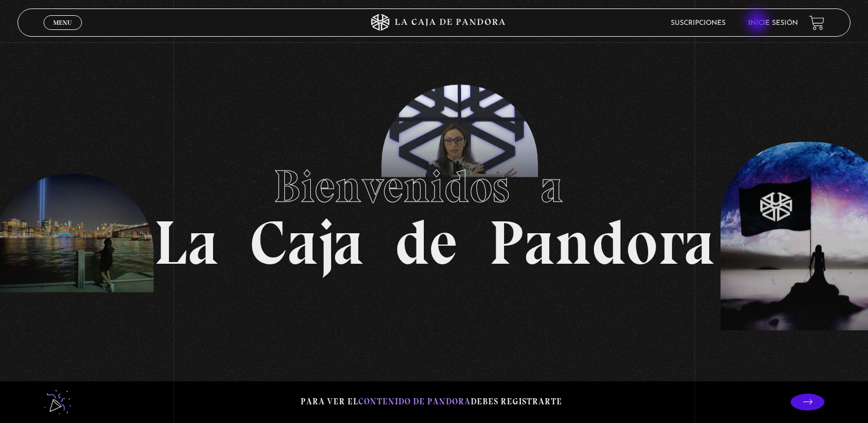 The width and height of the screenshot is (868, 423). Describe the element at coordinates (816, 22) in the screenshot. I see `a: View your shopping cart` at that location.